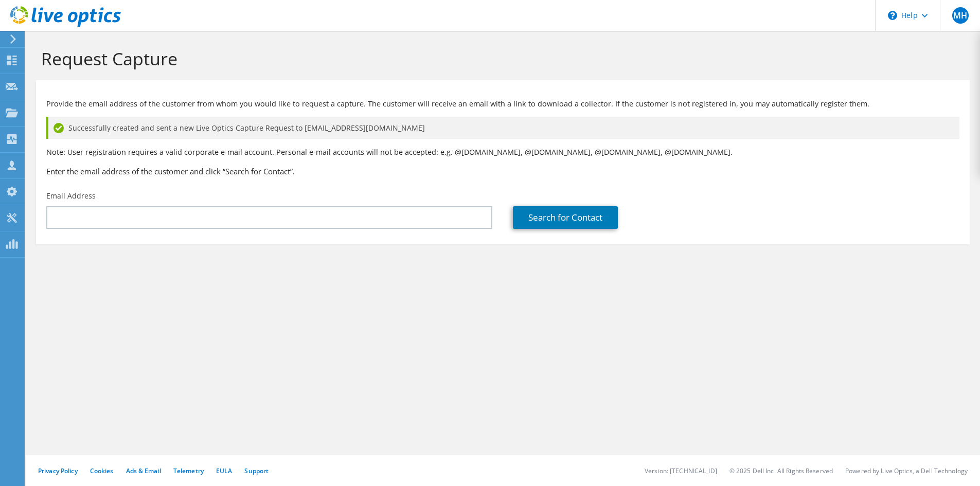 The height and width of the screenshot is (486, 980). I want to click on a: Privacy Policy, so click(58, 471).